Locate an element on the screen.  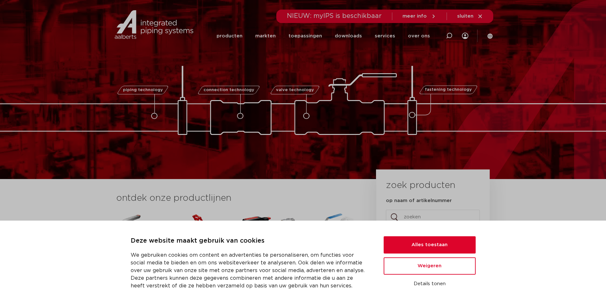
a: producten is located at coordinates (229, 36).